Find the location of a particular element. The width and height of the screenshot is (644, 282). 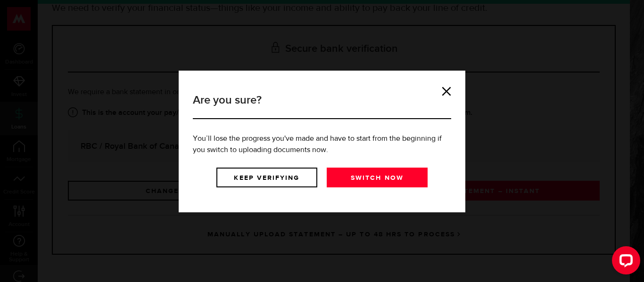

h3: Are you sure? is located at coordinates (322, 106).